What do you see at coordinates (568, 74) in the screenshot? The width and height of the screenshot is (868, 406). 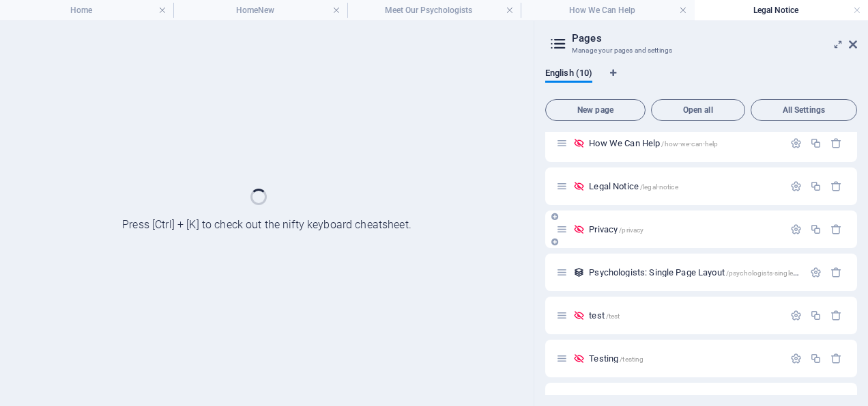 I see `span: English (10)` at bounding box center [568, 74].